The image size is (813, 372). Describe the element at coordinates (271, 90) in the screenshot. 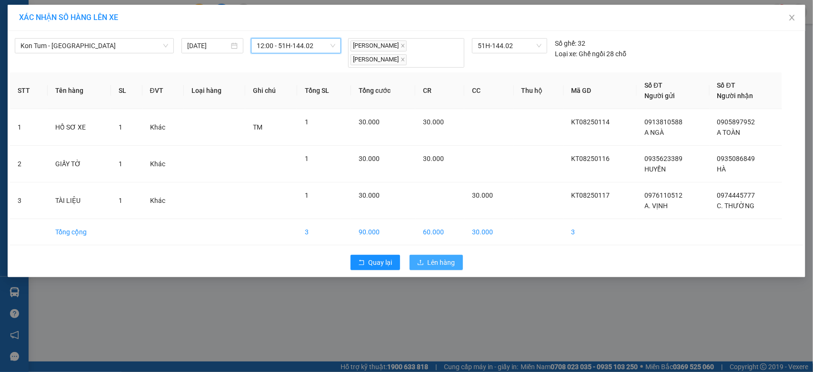

I see `th: Ghi chú` at that location.